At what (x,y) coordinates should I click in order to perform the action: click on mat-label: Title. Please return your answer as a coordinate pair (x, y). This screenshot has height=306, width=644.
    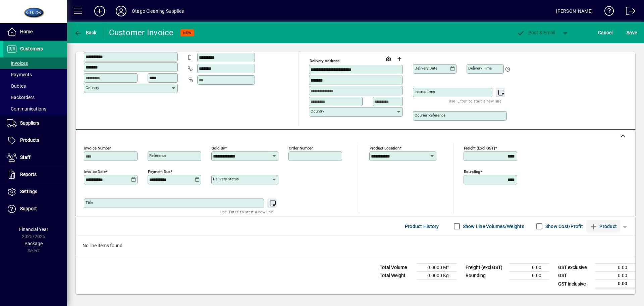
    Looking at the image, I should click on (89, 202).